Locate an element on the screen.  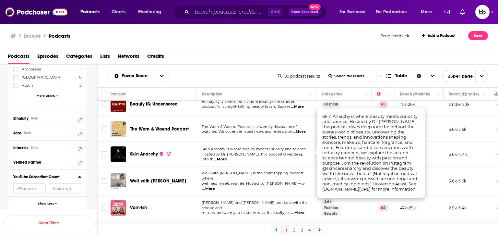
button: YouTube Subscriber Count is located at coordinates (46, 176).